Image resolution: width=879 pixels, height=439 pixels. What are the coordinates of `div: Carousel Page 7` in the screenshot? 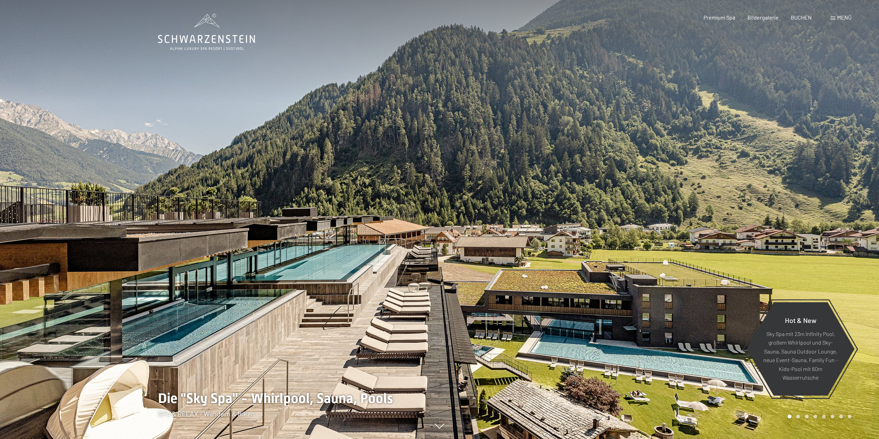 It's located at (841, 416).